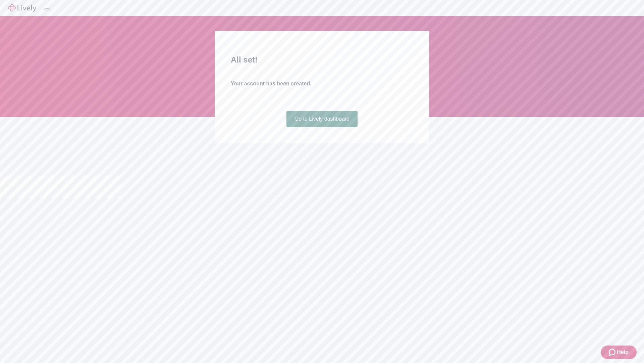  I want to click on button: Zendesk support iconHelp, so click(618, 352).